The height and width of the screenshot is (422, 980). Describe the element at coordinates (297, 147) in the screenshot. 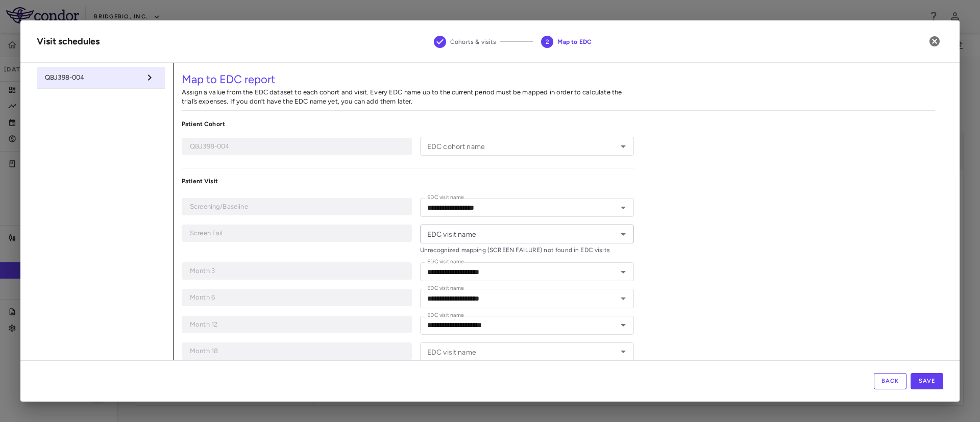

I see `p: QBJ398-004` at that location.